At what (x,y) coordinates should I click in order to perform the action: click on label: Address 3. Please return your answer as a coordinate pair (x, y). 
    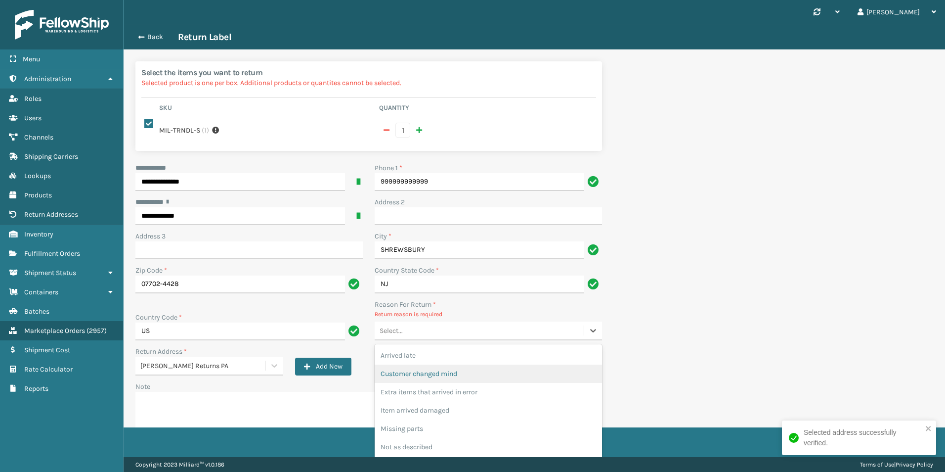
    Looking at the image, I should click on (150, 236).